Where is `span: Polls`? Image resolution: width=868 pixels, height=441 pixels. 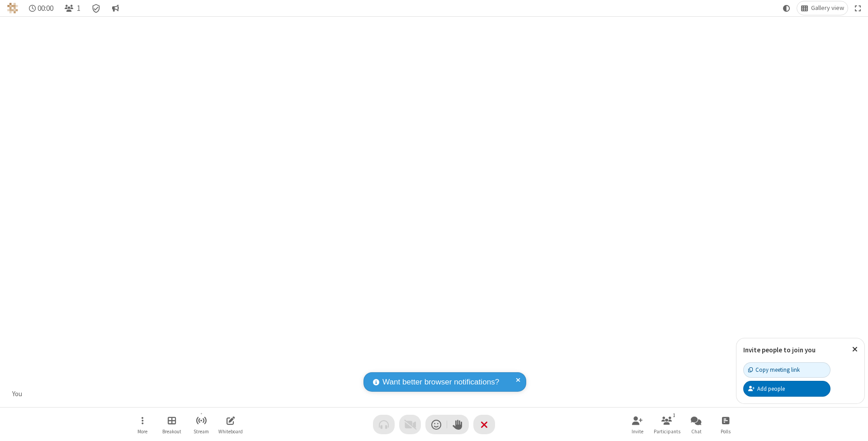 span: Polls is located at coordinates (726, 431).